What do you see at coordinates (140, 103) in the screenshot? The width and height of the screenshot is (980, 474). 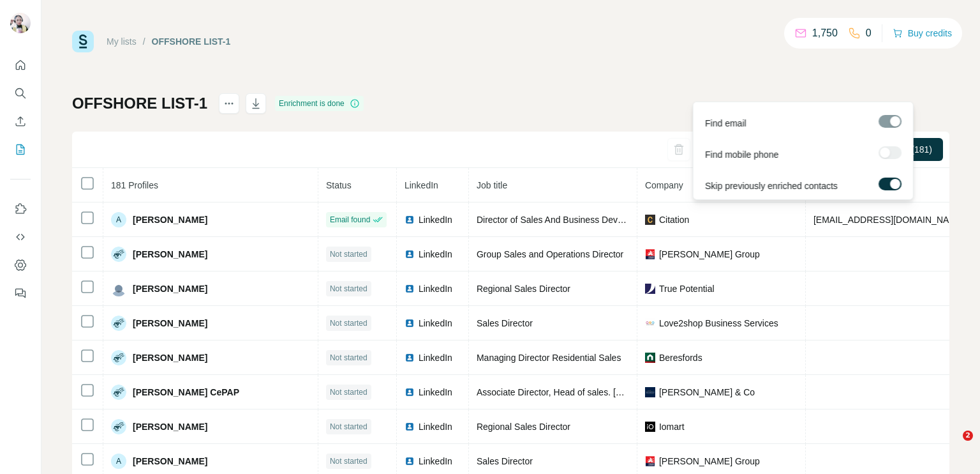 I see `h1: OFFSHORE LIST-1` at bounding box center [140, 103].